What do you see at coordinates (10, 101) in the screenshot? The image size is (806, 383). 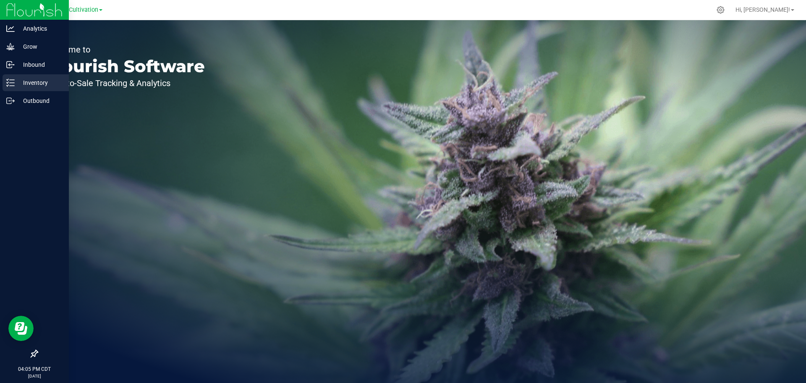 I see `inline-svg: Outbound` at bounding box center [10, 101].